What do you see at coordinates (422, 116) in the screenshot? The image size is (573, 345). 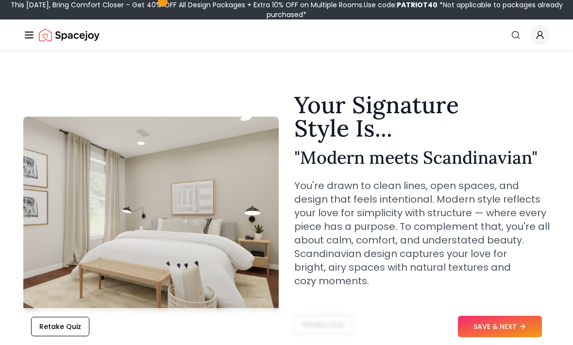 I see `h1: Your Signature Style Is...` at bounding box center [422, 116].